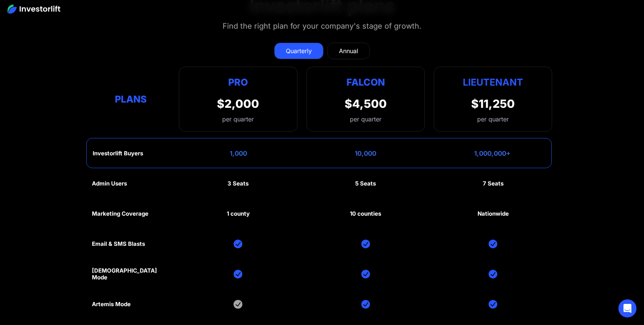  What do you see at coordinates (299, 51) in the screenshot?
I see `div: Quarterly` at bounding box center [299, 51].